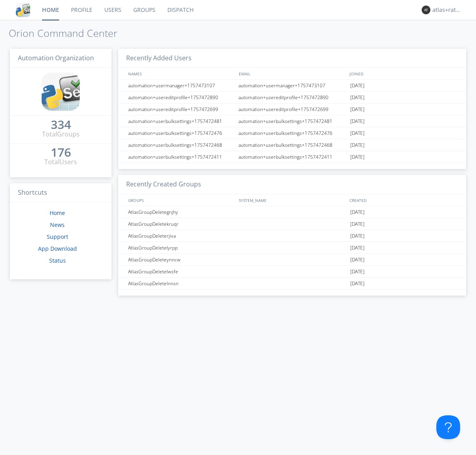 The width and height of the screenshot is (476, 455). I want to click on div: AtlasGroupDeletelwsfe, so click(181, 272).